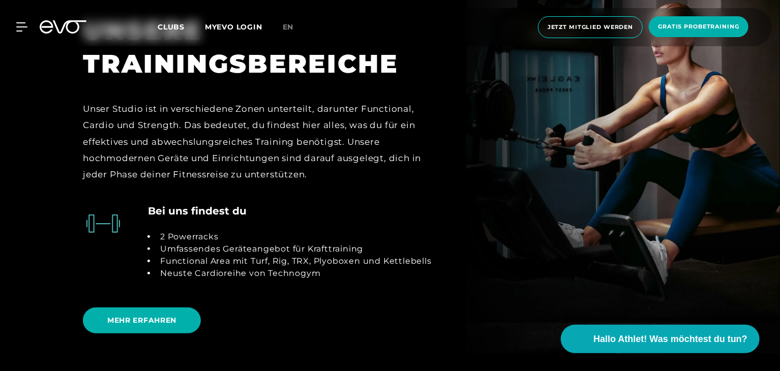  What do you see at coordinates (294, 249) in the screenshot?
I see `li: Umfassendes Geräteangebot für Krafttraining` at bounding box center [294, 249].